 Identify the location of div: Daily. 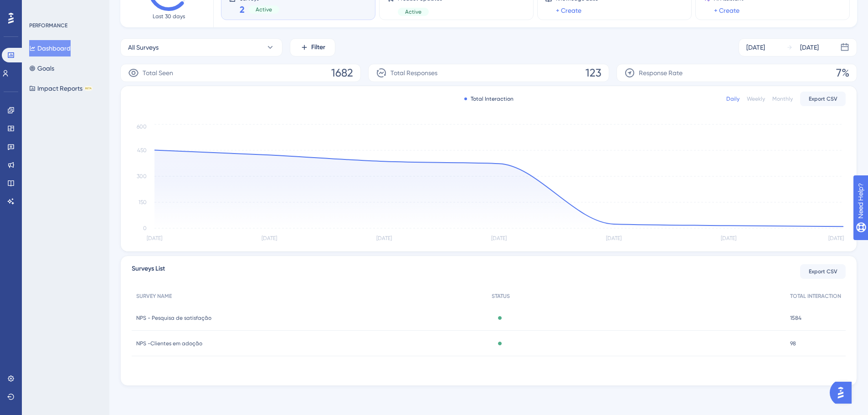
(733, 99).